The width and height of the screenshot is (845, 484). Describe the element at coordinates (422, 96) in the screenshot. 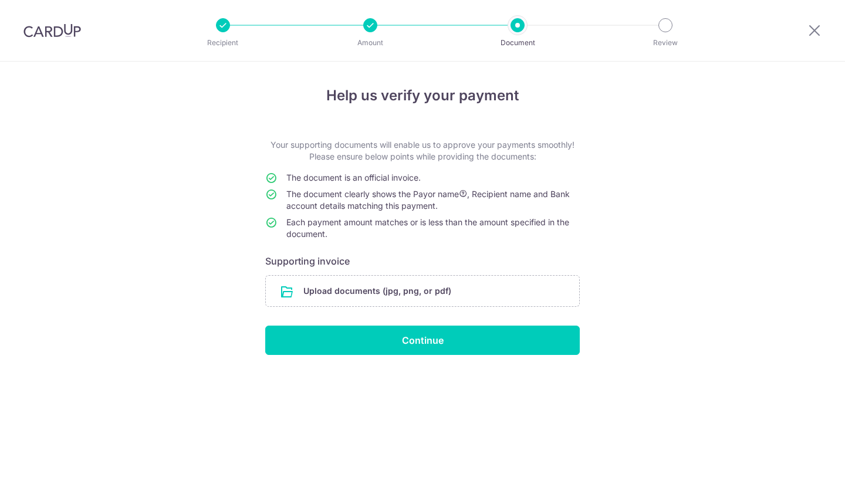

I see `h4: Help us verify your payment` at that location.